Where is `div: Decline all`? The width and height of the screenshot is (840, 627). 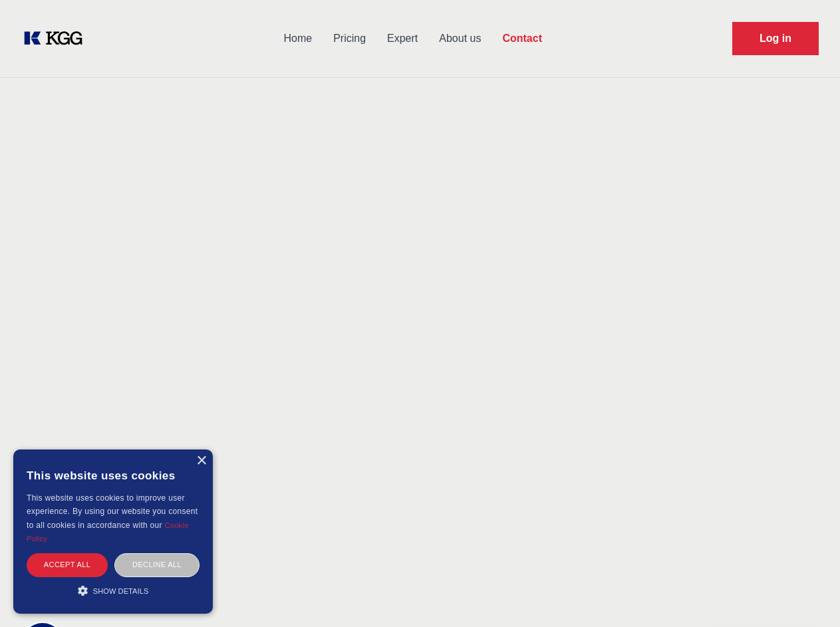 div: Decline all is located at coordinates (157, 565).